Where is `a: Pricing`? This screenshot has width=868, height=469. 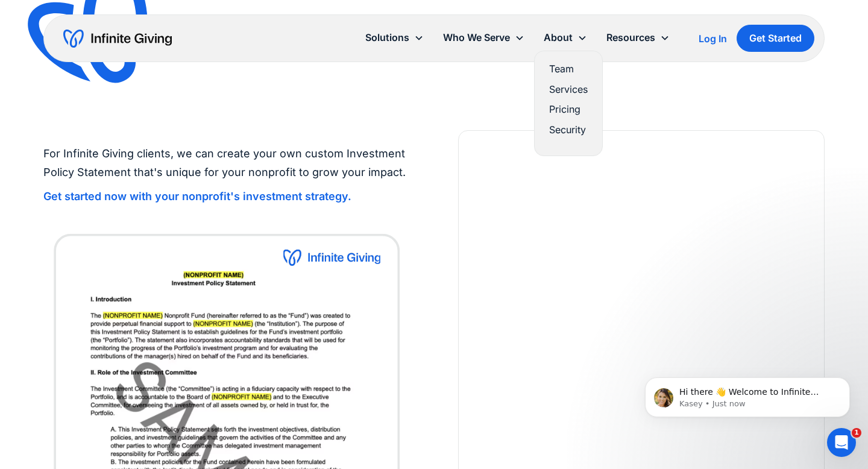
a: Pricing is located at coordinates (569, 109).